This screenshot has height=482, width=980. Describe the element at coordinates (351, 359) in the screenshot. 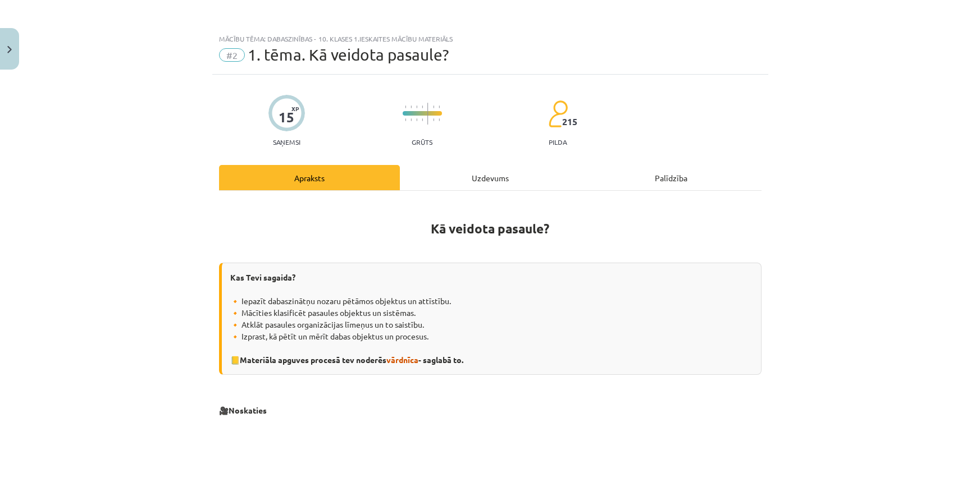

I see `strong: Materiāla apguves procesā tev noderēs - saglabā to.` at that location.